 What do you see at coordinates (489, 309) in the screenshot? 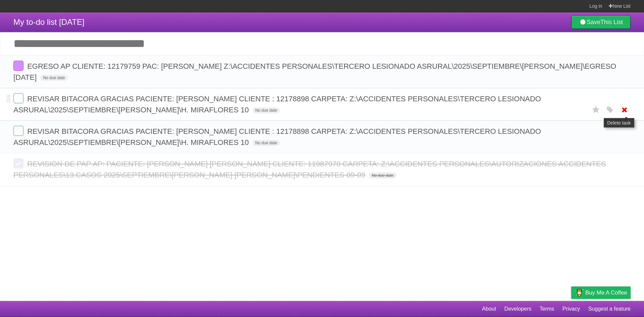
I see `a: About` at bounding box center [489, 309].